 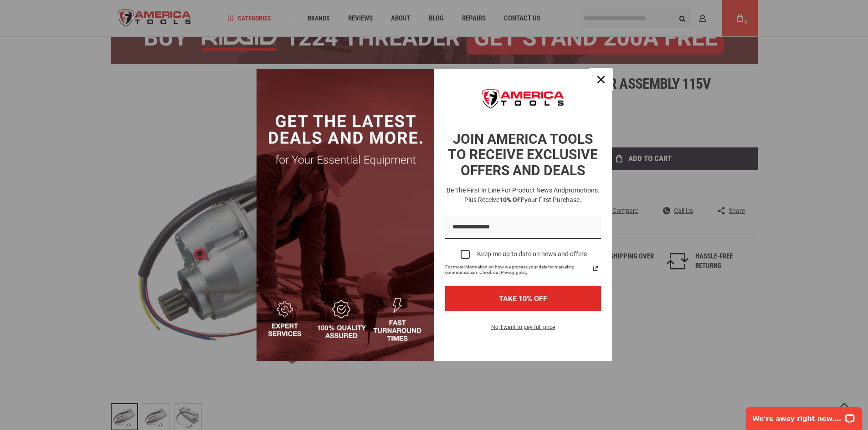 What do you see at coordinates (595, 269) in the screenshot?
I see `svg: link icon` at bounding box center [595, 269].